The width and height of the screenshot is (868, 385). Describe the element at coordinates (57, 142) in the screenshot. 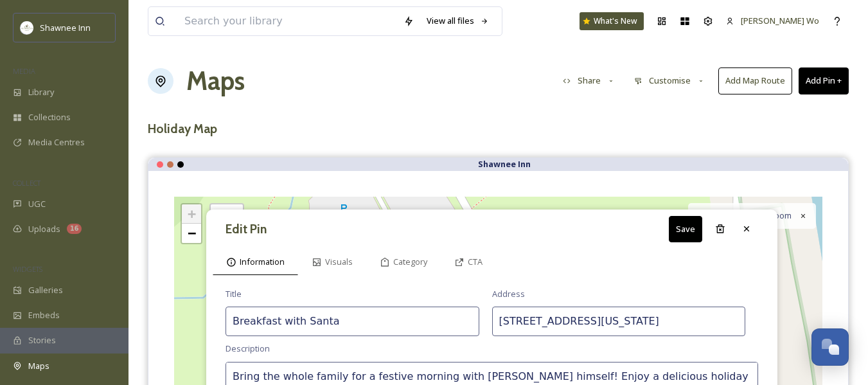

I see `span: Media Centres` at that location.